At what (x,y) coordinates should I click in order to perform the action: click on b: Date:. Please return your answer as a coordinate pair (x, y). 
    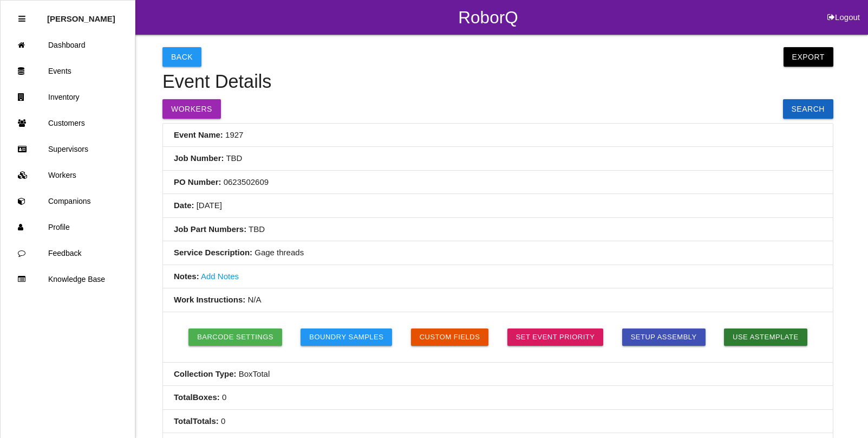
    Looking at the image, I should click on (184, 205).